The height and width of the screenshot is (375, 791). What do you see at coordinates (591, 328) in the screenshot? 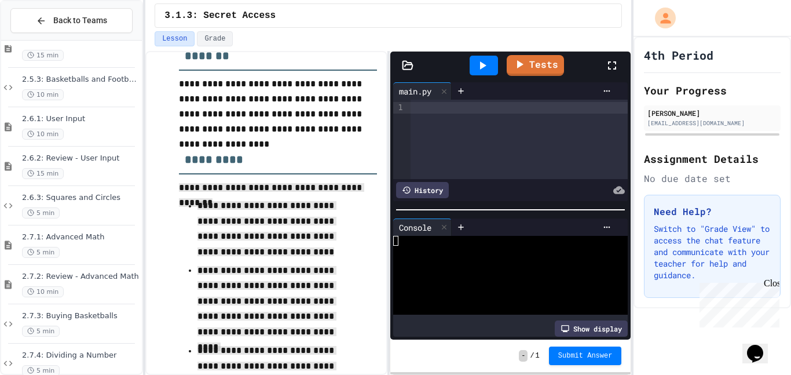
I see `div: Show display` at bounding box center [591, 328].